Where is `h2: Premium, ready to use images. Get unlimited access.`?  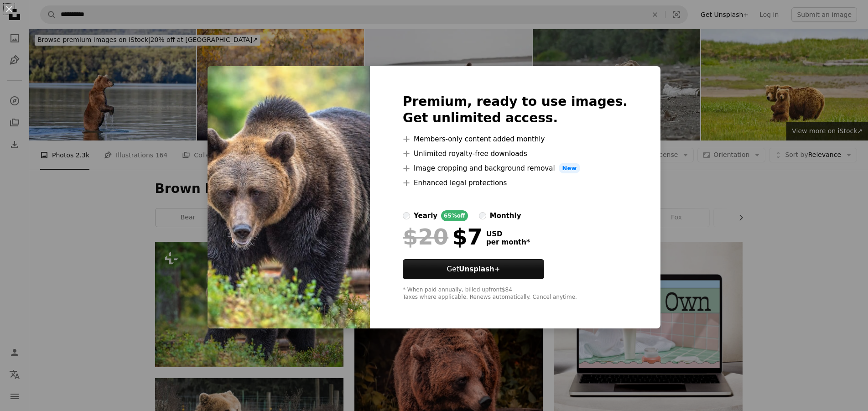
h2: Premium, ready to use images. Get unlimited access. is located at coordinates (515, 110).